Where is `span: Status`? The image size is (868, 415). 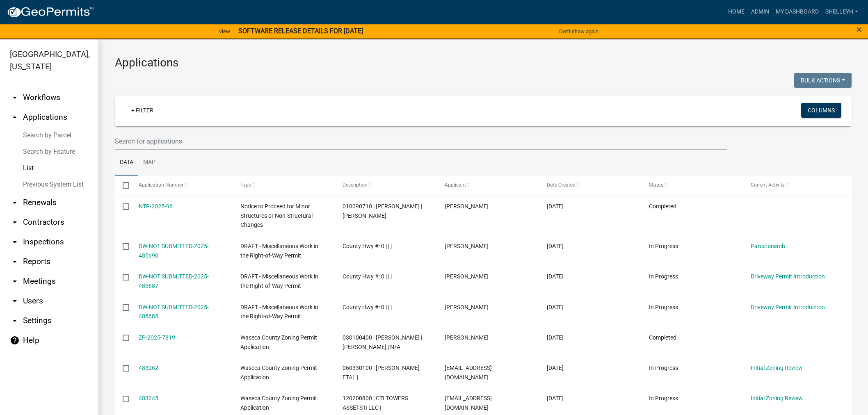
span: Status is located at coordinates (656, 185).